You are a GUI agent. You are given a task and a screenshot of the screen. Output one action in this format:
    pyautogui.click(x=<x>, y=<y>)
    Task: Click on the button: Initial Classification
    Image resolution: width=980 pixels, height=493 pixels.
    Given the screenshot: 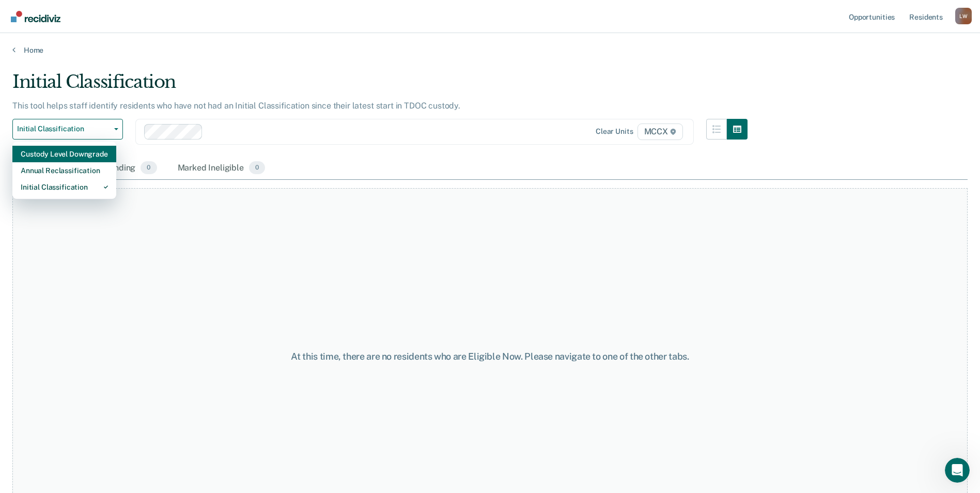 What is the action you would take?
    pyautogui.click(x=68, y=129)
    